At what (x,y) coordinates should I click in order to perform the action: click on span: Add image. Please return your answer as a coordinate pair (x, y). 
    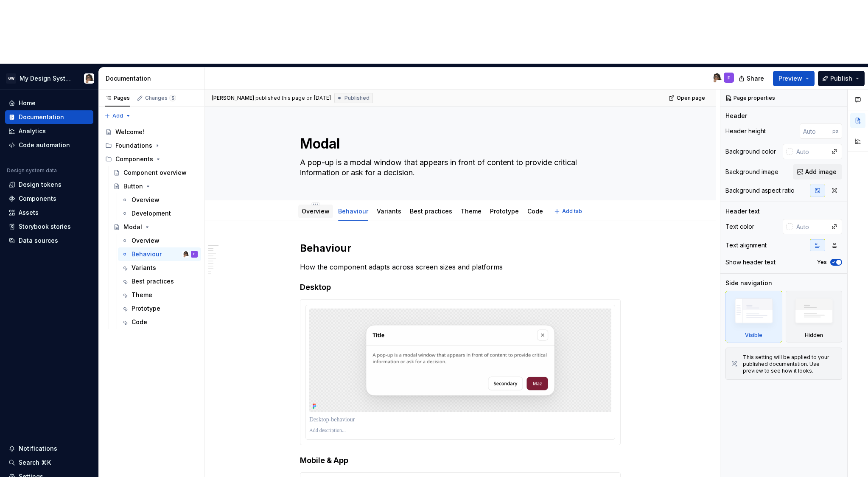
    Looking at the image, I should click on (821, 172).